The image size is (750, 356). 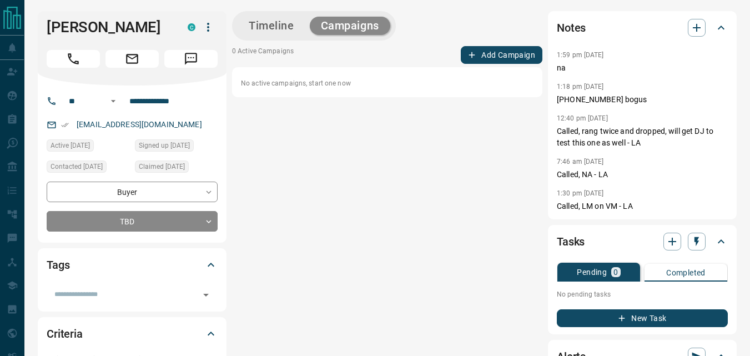 What do you see at coordinates (73, 59) in the screenshot?
I see `span: Call` at bounding box center [73, 59].